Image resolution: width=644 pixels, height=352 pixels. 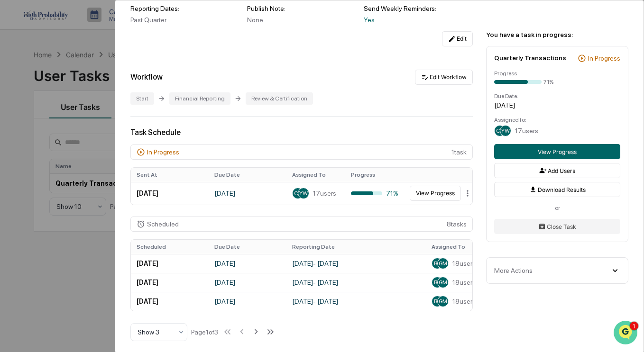 What do you see at coordinates (28, 81) in the screenshot?
I see `img: 8933085812038_c878075ebb4cc5468115_72.jpg` at bounding box center [28, 81].